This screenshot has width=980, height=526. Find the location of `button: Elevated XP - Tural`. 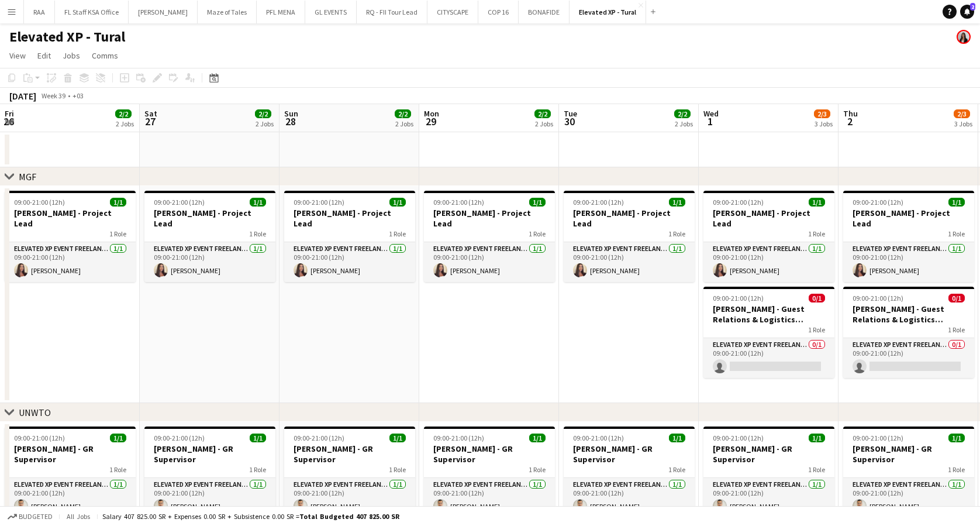

button: Elevated XP - Tural is located at coordinates (608, 12).